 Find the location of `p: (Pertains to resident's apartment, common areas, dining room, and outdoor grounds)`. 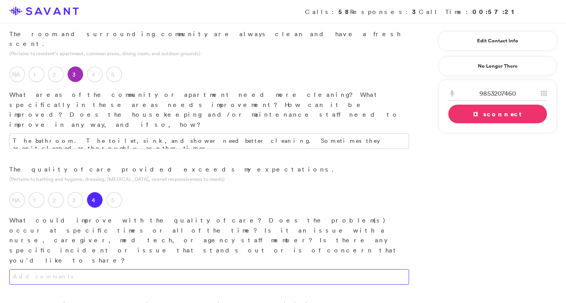

p: (Pertains to resident's apartment, common areas, dining room, and outdoor grounds) is located at coordinates (209, 53).